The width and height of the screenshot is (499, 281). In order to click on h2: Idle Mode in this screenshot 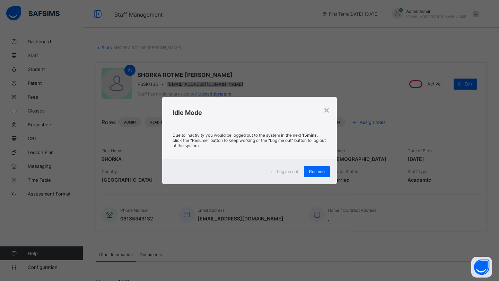, I will do `click(249, 113)`.